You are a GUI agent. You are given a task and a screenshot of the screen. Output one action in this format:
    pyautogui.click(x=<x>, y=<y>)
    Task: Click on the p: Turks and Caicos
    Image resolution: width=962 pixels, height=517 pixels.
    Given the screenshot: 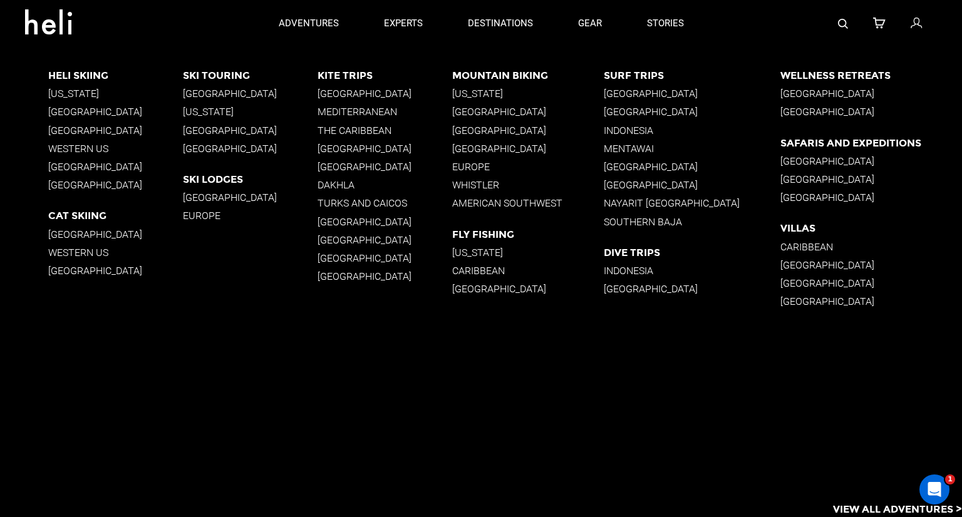 What is the action you would take?
    pyautogui.click(x=384, y=203)
    